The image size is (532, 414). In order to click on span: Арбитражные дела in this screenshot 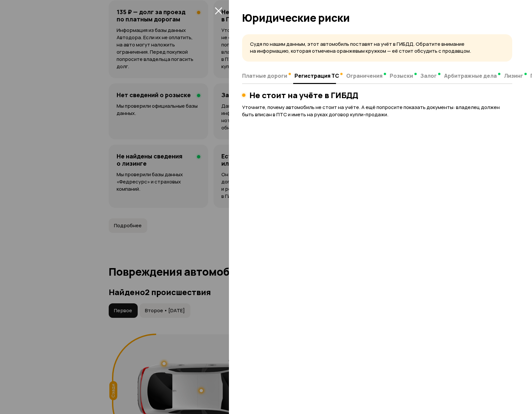, I will do `click(470, 76)`.